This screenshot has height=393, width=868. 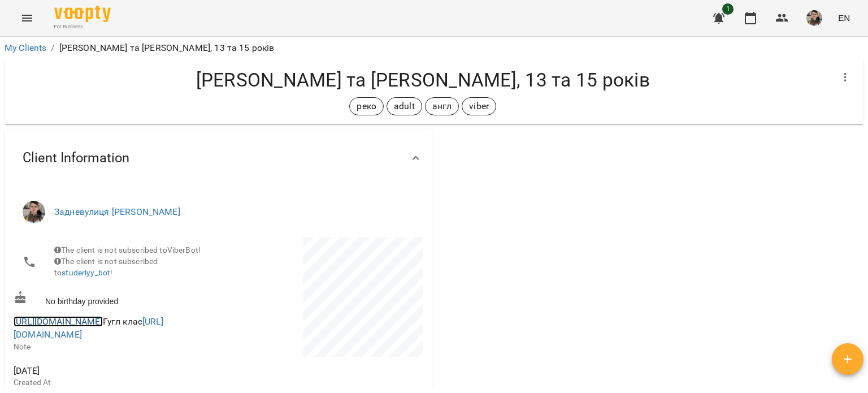 What do you see at coordinates (25, 48) in the screenshot?
I see `a: My Clients` at bounding box center [25, 48].